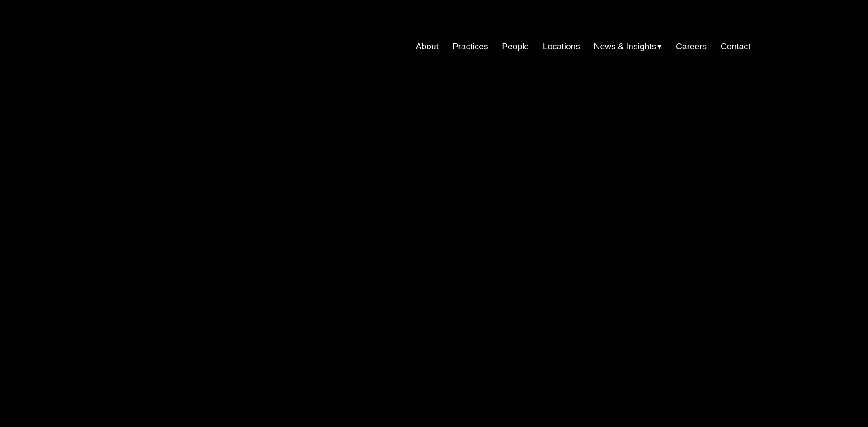  Describe the element at coordinates (561, 47) in the screenshot. I see `a: Locations` at that location.